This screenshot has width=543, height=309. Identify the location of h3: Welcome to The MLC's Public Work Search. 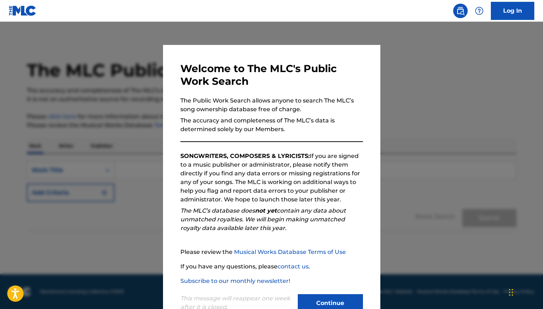
(271, 75).